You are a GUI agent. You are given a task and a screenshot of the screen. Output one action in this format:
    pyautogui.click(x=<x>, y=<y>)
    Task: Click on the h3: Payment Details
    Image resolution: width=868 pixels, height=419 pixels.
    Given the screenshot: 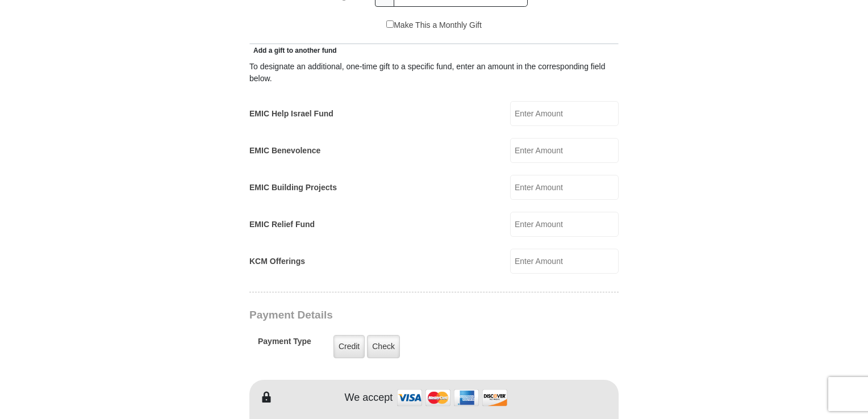 What is the action you would take?
    pyautogui.click(x=394, y=315)
    